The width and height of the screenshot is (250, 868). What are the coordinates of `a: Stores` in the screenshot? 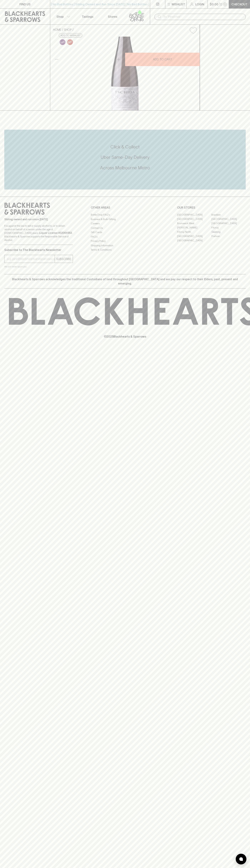 It's located at (113, 17).